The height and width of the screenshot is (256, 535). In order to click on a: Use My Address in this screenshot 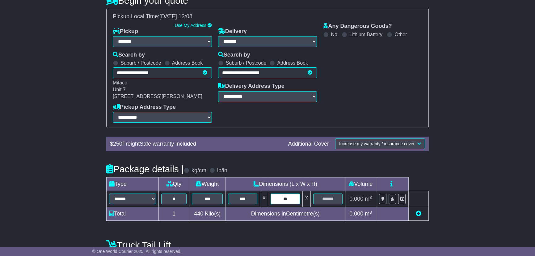, I will do `click(190, 25)`.